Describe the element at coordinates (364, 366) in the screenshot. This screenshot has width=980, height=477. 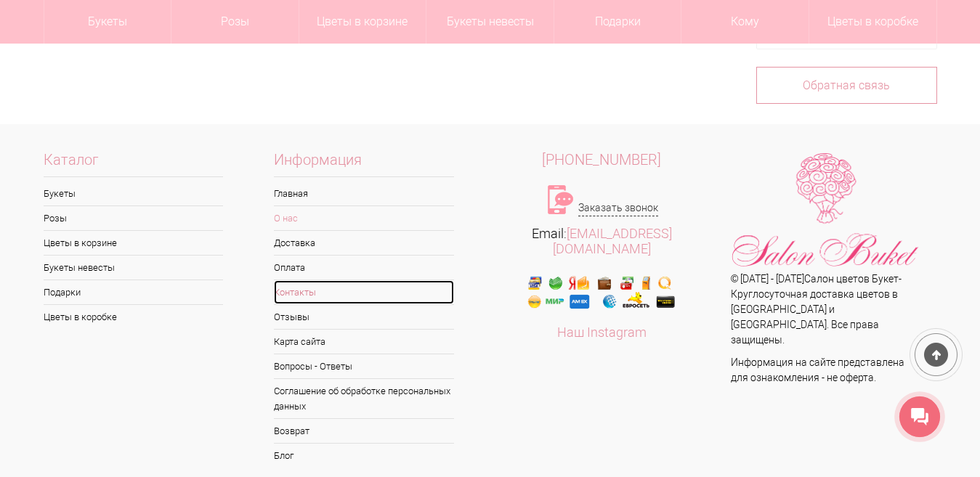
I see `a: Вопросы - Ответы` at that location.